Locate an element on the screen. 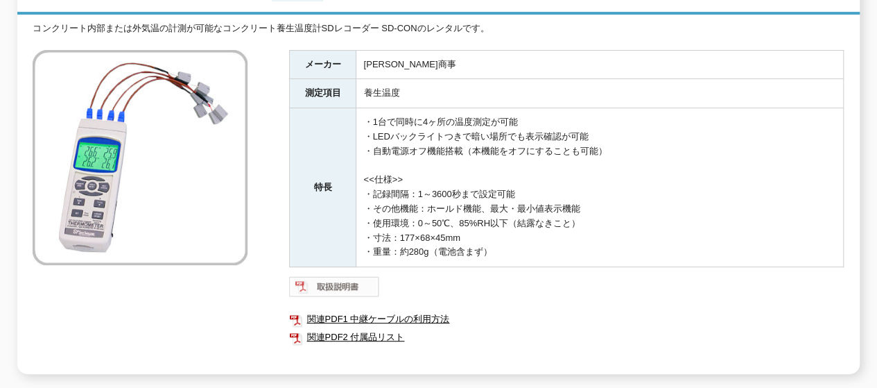 The height and width of the screenshot is (388, 877). a: 関連PDF2 付属品リスト is located at coordinates (567, 337).